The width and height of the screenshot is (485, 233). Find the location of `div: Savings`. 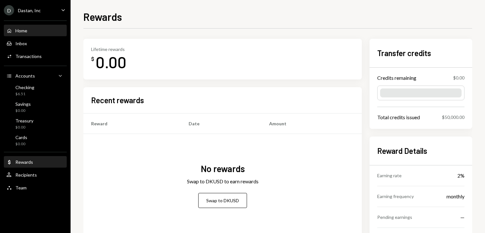

div: Savings is located at coordinates (23, 104).